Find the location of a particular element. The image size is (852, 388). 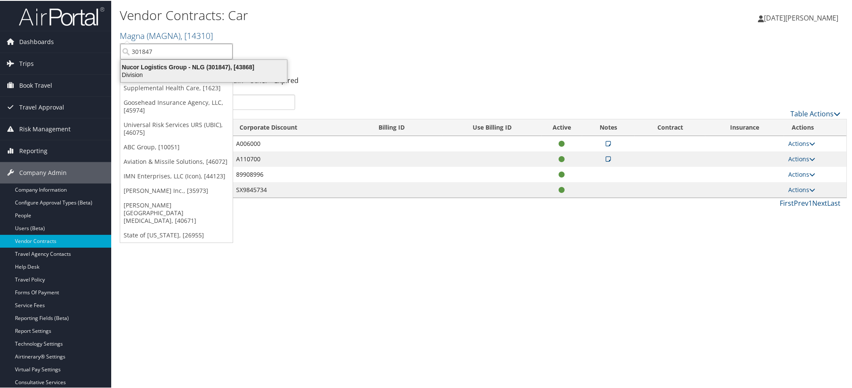

span: Book Travel is located at coordinates (36, 85).